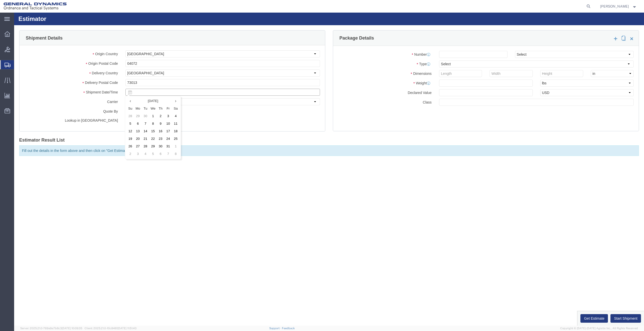 This screenshot has width=644, height=331. Describe the element at coordinates (51, 328) in the screenshot. I see `span: Server: 2025.21.0-769a9a7b8c3` at that location.